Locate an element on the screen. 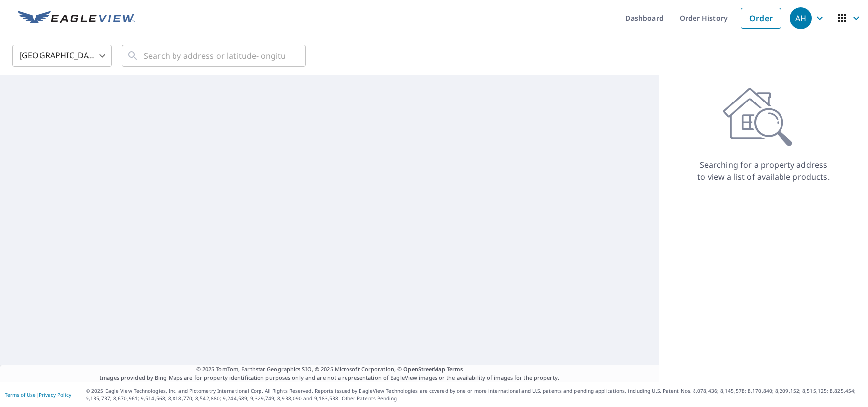  p: © 2025 Eagle View Technologies, Inc. and Pictometry International Corp. All Rights Reserved. Repo... is located at coordinates (474, 394).